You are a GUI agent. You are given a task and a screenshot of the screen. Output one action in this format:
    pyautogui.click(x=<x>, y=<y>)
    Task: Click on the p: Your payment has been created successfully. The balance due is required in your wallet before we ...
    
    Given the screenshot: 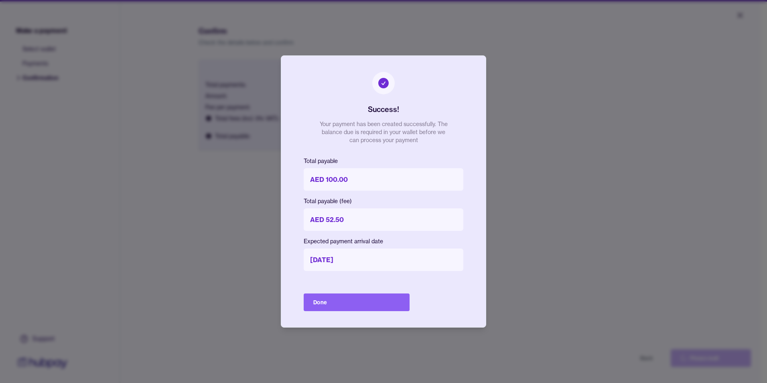 What is the action you would take?
    pyautogui.click(x=384, y=132)
    